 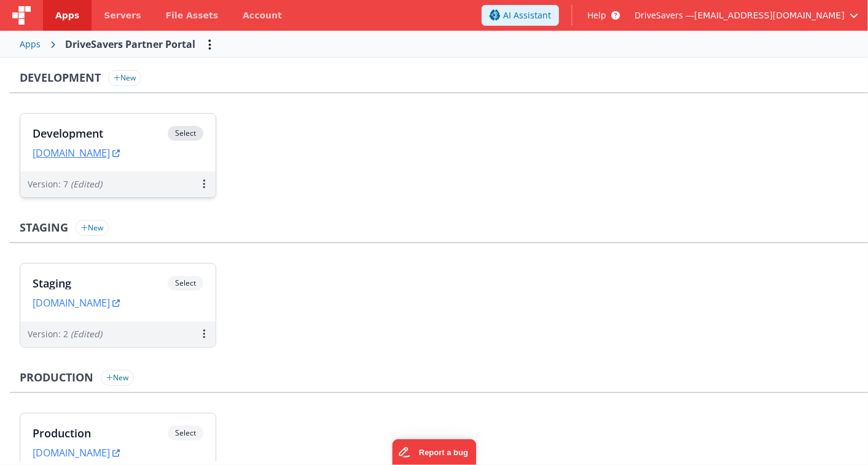 I want to click on div: Version: 7, so click(x=64, y=185).